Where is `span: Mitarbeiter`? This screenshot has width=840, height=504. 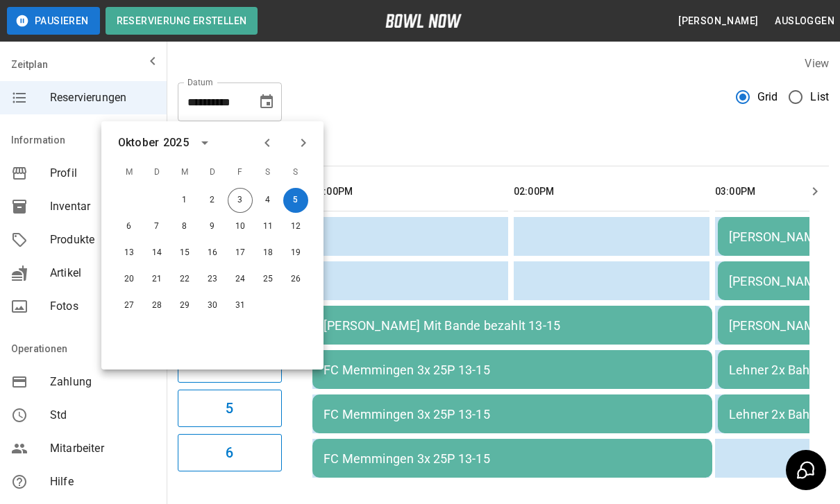
span: Mitarbeiter is located at coordinates (103, 449).